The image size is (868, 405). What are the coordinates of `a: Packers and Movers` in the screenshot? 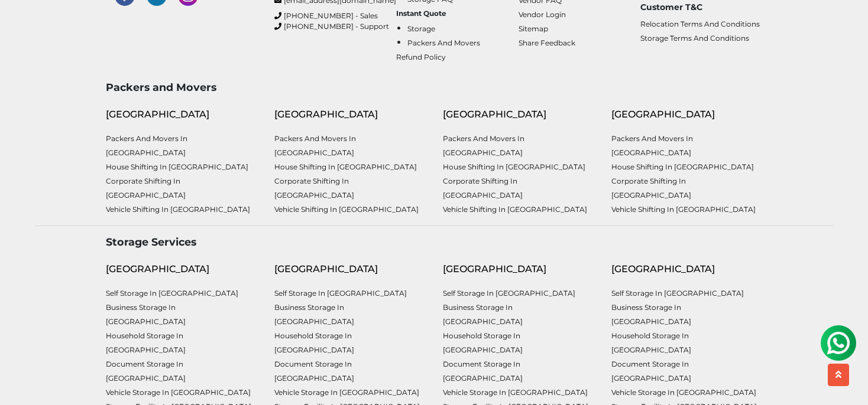 It's located at (444, 42).